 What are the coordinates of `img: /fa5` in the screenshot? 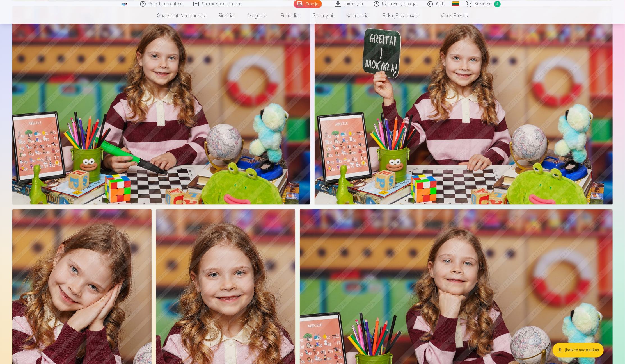 It's located at (125, 4).